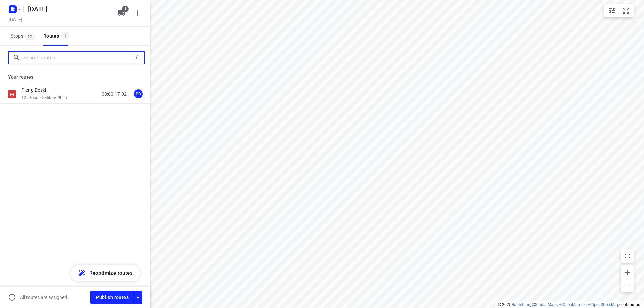  What do you see at coordinates (138, 94) in the screenshot?
I see `button: PD` at bounding box center [138, 94].